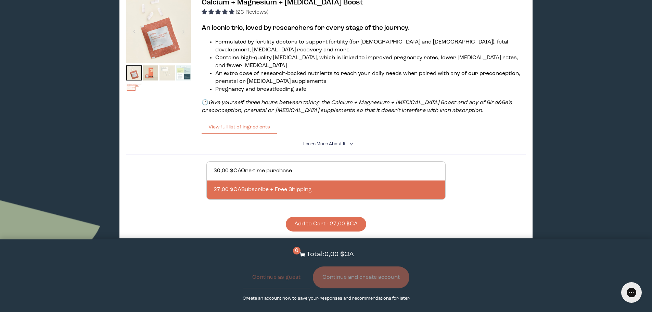 The height and width of the screenshot is (312, 652). Describe the element at coordinates (297, 250) in the screenshot. I see `span: 0` at that location.